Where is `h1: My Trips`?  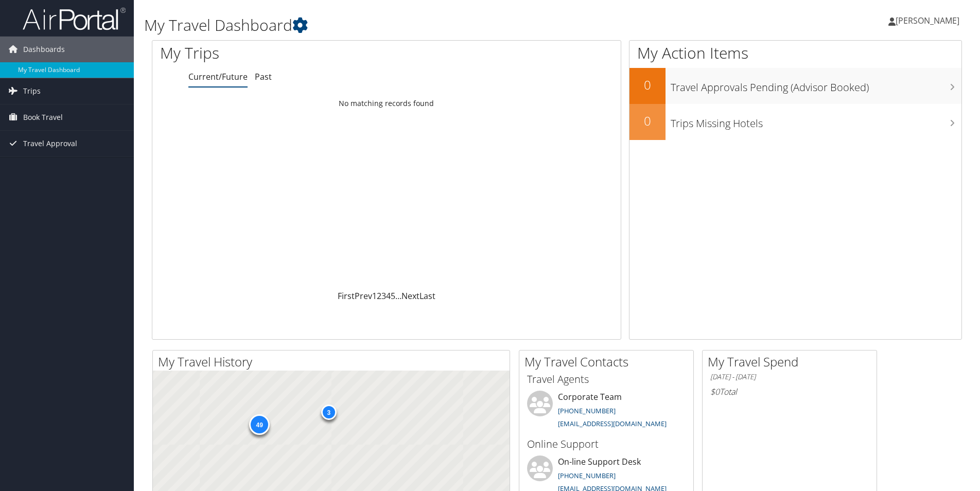 h1: My Trips is located at coordinates (289, 53).